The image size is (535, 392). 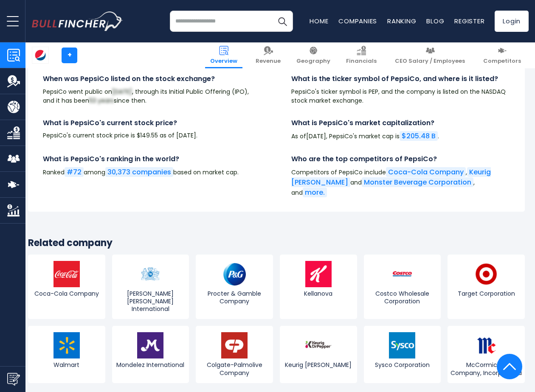 What do you see at coordinates (418, 136) in the screenshot?
I see `a: $205.48 B` at bounding box center [418, 136].